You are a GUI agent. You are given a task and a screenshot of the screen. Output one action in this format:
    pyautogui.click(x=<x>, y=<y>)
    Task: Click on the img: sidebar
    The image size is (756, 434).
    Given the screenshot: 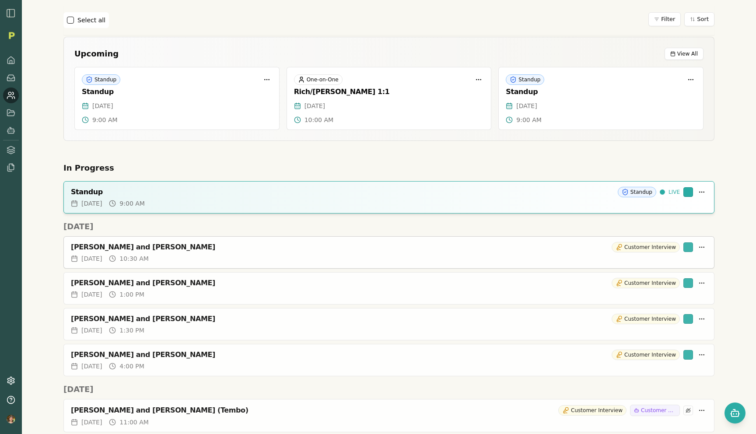 What is the action you would take?
    pyautogui.click(x=11, y=13)
    